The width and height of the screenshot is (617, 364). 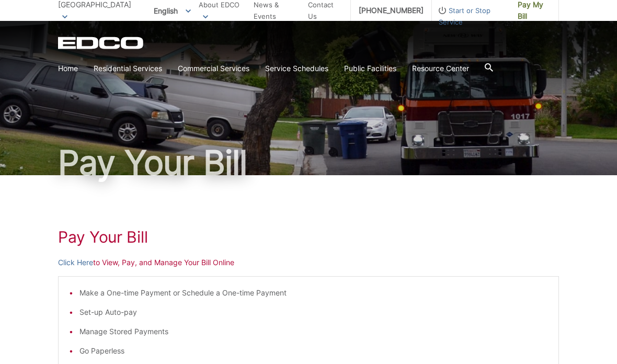 What do you see at coordinates (440, 69) in the screenshot?
I see `a: Resource Center` at bounding box center [440, 69].